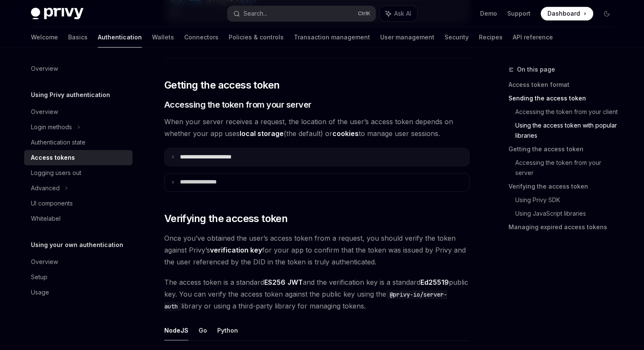 This screenshot has height=350, width=644. Describe the element at coordinates (536, 70) in the screenshot. I see `span: On this page` at that location.